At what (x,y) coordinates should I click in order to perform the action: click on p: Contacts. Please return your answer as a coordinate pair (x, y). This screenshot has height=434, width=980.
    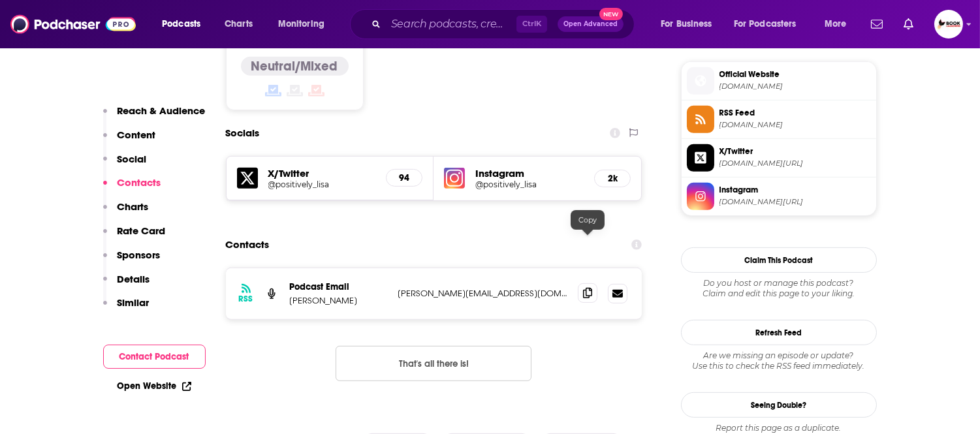
    Looking at the image, I should click on (139, 182).